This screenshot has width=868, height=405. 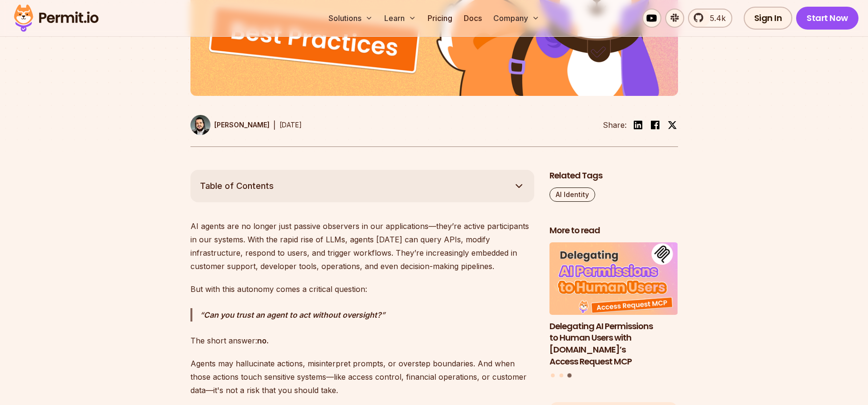 I want to click on strong: no., so click(x=263, y=340).